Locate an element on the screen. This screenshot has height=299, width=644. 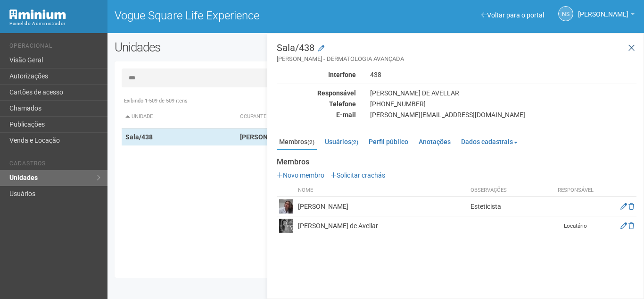
th: Responsável is located at coordinates (576, 190).